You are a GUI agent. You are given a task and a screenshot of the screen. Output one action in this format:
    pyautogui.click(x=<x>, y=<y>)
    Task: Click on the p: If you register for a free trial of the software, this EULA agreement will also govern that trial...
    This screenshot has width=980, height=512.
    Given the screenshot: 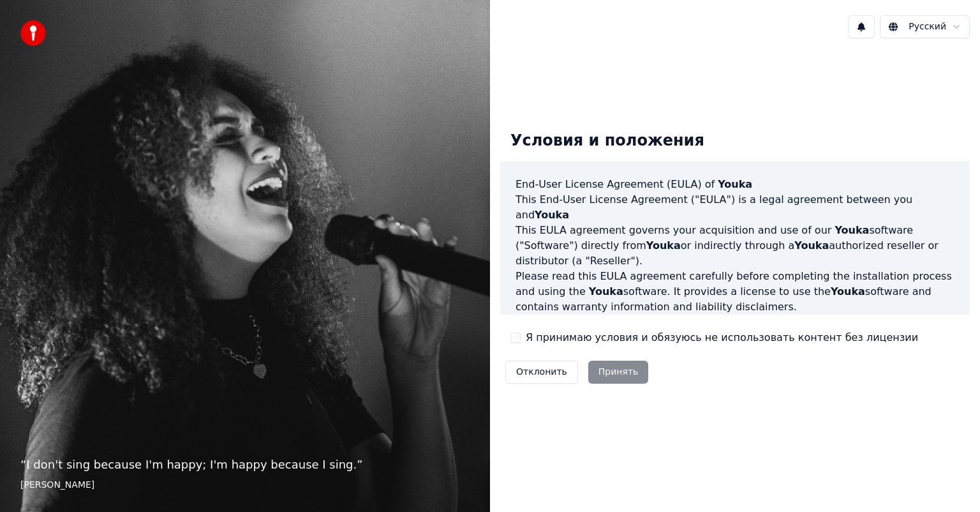 What is the action you would take?
    pyautogui.click(x=735, y=345)
    